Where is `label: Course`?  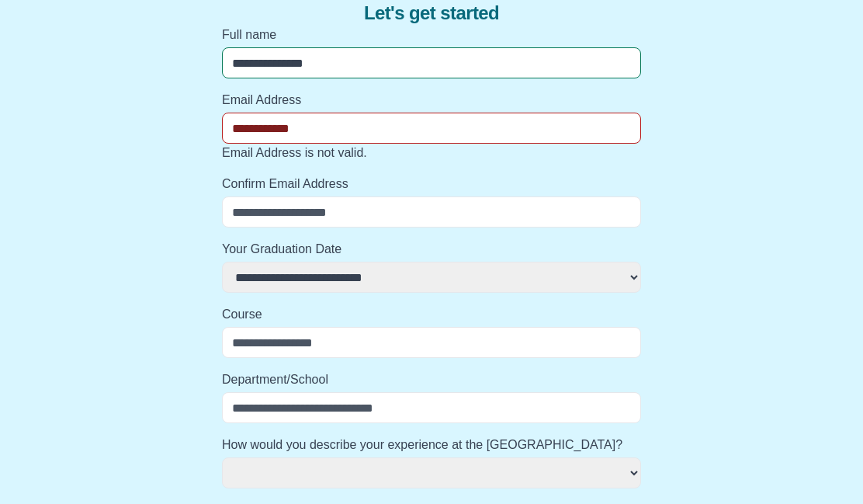
label: Course is located at coordinates (432, 315).